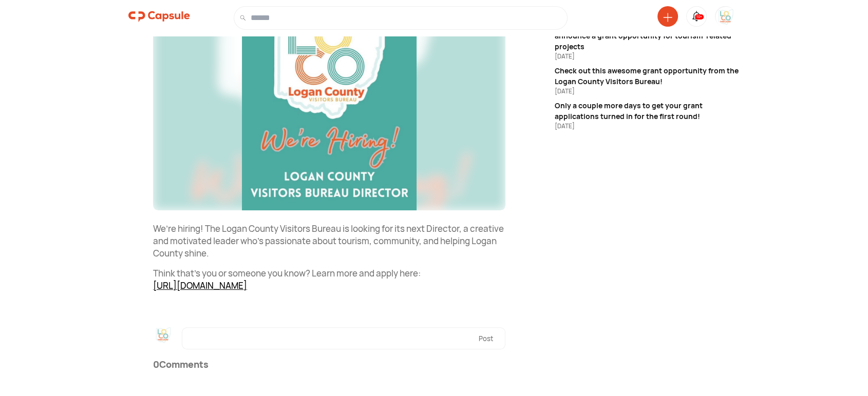 Image resolution: width=868 pixels, height=396 pixels. I want to click on img: logo, so click(159, 16).